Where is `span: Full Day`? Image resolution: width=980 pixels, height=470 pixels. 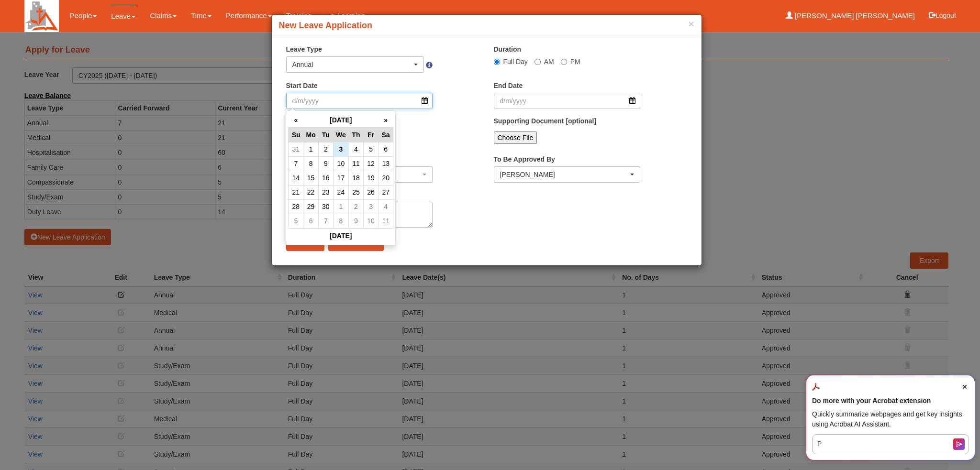
span: Full Day is located at coordinates (515, 61).